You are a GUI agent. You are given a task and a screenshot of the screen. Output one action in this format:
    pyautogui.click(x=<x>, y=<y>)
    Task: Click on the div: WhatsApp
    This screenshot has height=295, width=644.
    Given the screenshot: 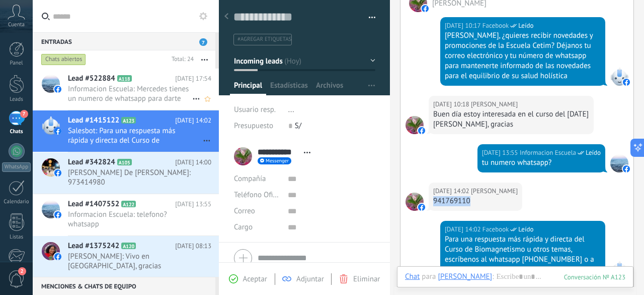 What is the action you would take?
    pyautogui.click(x=16, y=167)
    